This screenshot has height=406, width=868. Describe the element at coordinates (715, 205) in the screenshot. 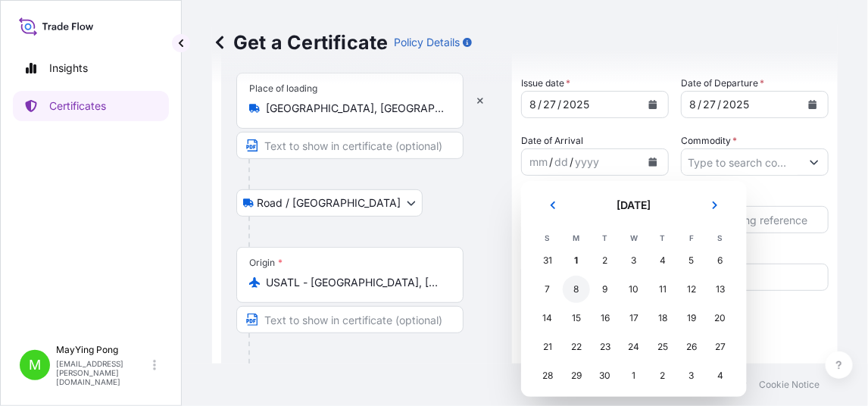

I see `button: Next` at that location.